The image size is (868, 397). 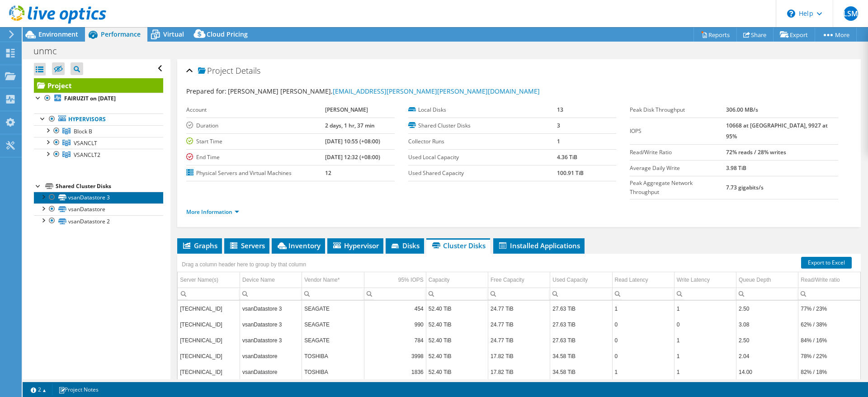 I want to click on span: Installed Applications, so click(x=539, y=245).